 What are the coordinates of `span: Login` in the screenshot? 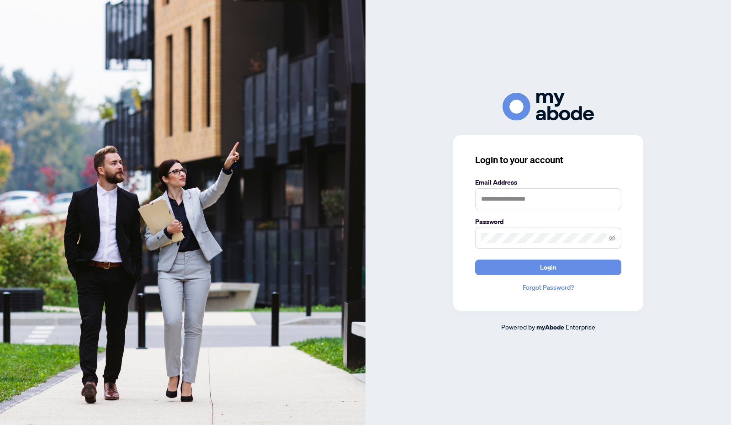 It's located at (548, 267).